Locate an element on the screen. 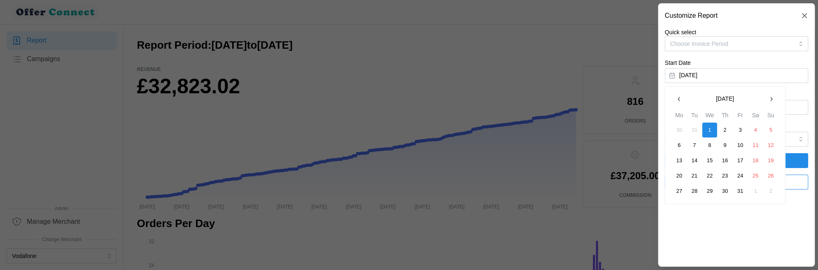 This screenshot has width=818, height=270. button: 20 January 2025 is located at coordinates (679, 176).